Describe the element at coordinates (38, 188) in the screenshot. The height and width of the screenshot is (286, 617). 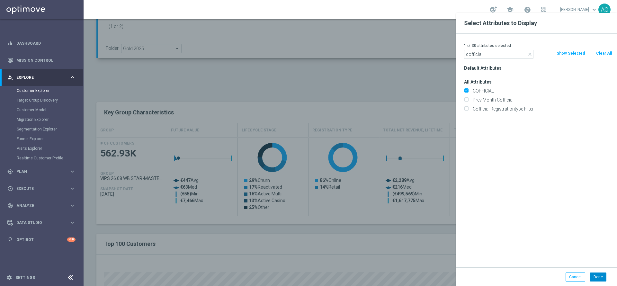
I see `div: Execute` at that location.